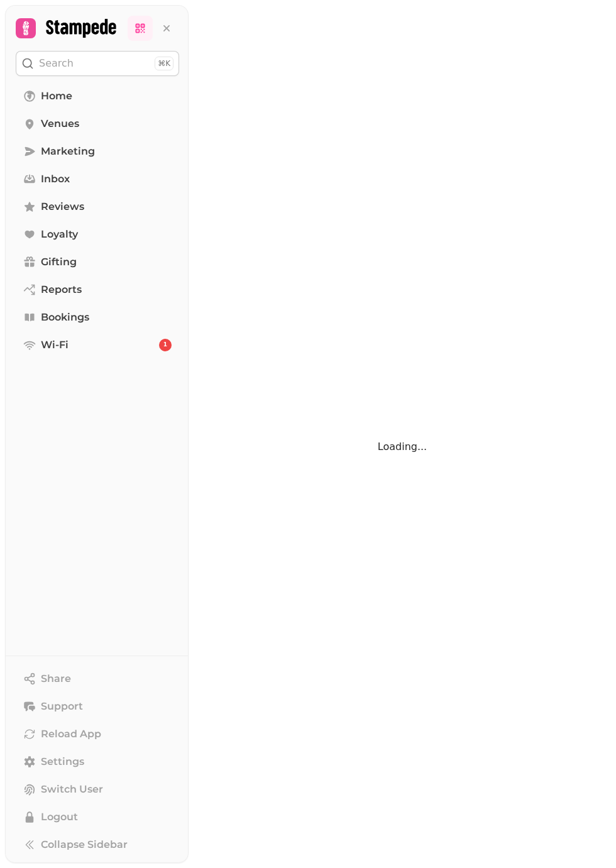  Describe the element at coordinates (58, 262) in the screenshot. I see `span: Gifting` at that location.